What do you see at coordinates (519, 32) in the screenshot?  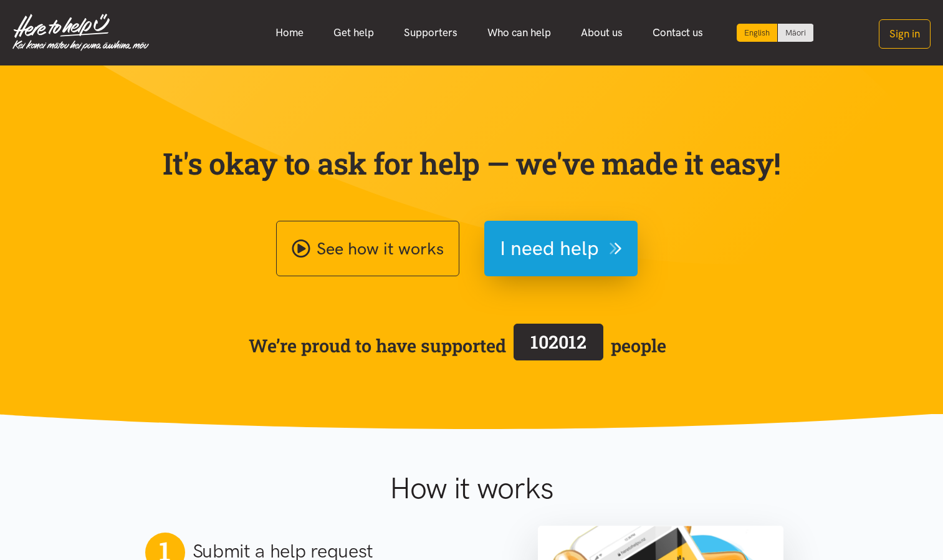 I see `a: Who can help` at bounding box center [519, 32].